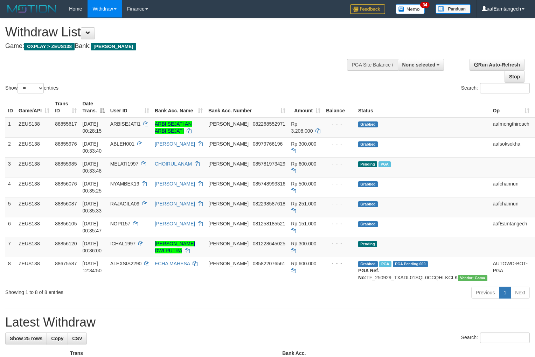 This screenshot has width=535, height=357. Describe the element at coordinates (423, 107) in the screenshot. I see `th: Status` at that location.